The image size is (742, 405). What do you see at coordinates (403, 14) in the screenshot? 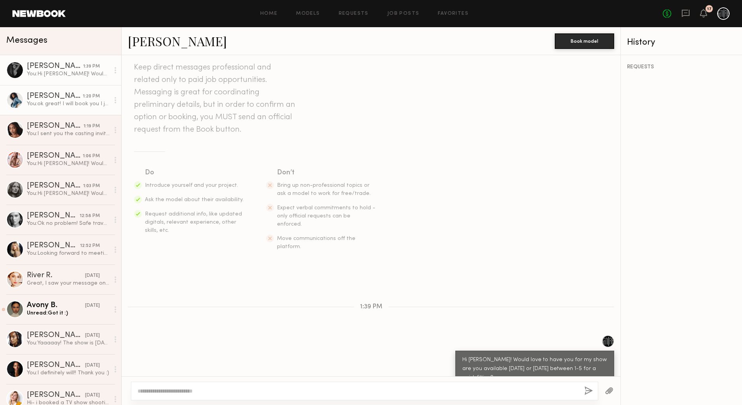
I see `a: Job Posts` at bounding box center [403, 14].